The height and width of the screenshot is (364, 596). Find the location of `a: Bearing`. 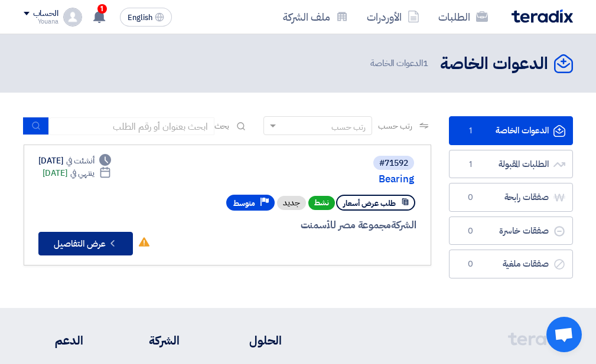

a: Bearing is located at coordinates (295, 180).